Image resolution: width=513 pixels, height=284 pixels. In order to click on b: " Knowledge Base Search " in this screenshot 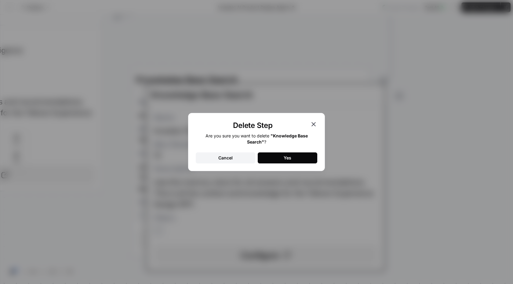, I will do `click(277, 138)`.